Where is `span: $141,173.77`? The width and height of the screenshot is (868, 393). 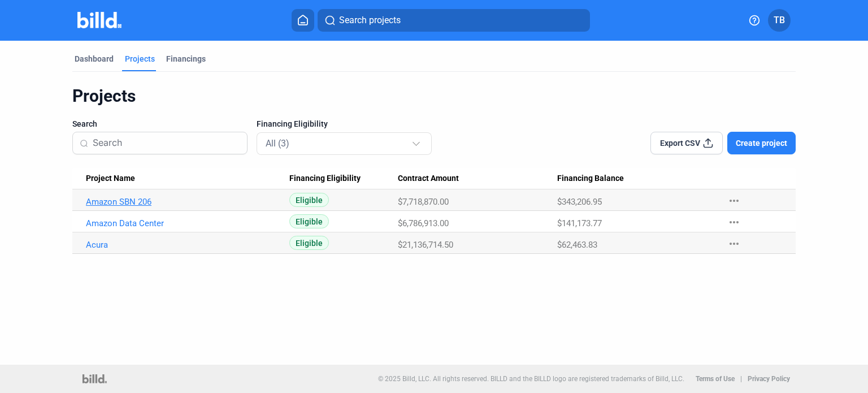 span: $141,173.77 is located at coordinates (580, 223).